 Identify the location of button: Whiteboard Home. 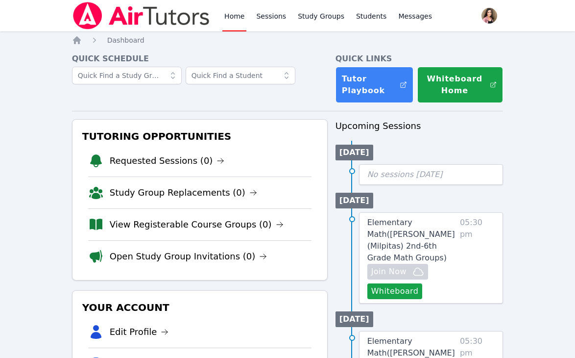
(460, 85).